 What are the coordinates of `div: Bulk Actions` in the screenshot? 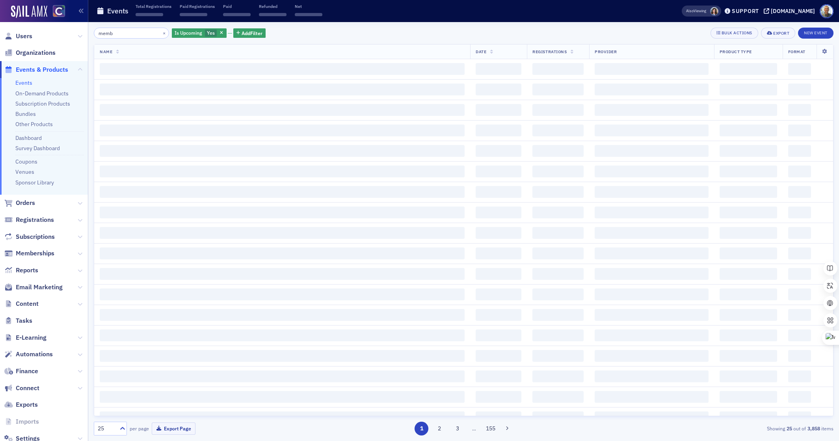 It's located at (737, 33).